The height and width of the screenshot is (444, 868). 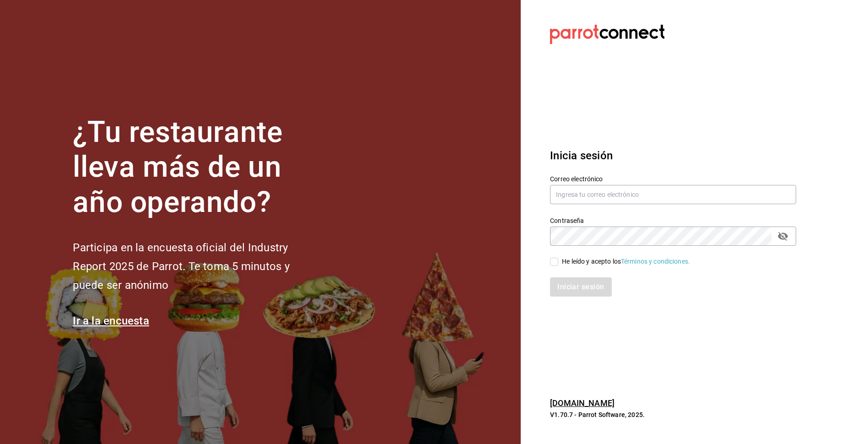 What do you see at coordinates (673, 195) in the screenshot?
I see `input: Ingresa tu correo electrónico` at bounding box center [673, 195].